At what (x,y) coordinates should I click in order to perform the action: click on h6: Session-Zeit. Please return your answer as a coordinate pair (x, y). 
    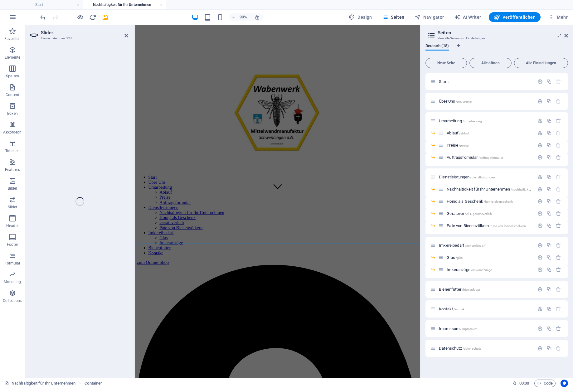
    Looking at the image, I should click on (521, 383).